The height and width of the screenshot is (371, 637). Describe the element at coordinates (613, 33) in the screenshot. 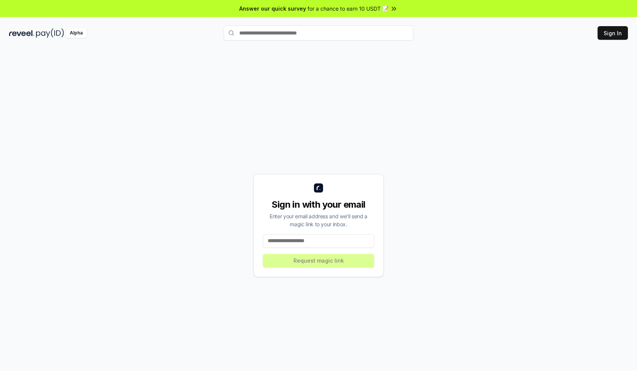

I see `button: Sign In` at that location.